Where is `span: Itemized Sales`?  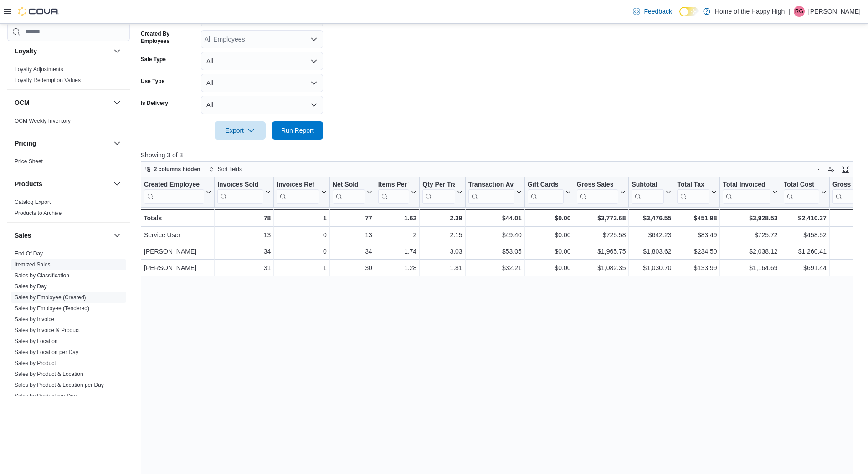
span: Itemized Sales is located at coordinates (33, 264).